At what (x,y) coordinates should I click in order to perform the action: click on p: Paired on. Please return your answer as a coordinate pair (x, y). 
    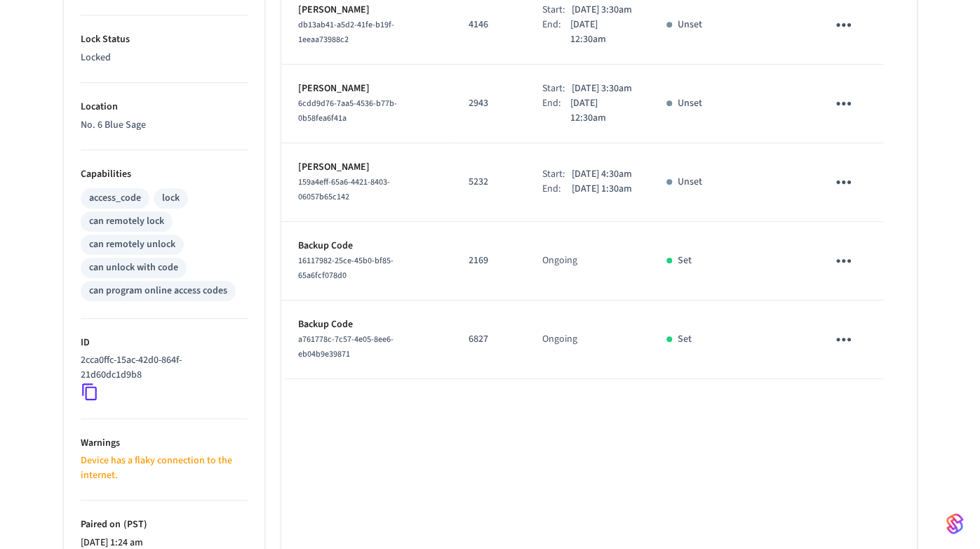
    Looking at the image, I should click on (164, 524).